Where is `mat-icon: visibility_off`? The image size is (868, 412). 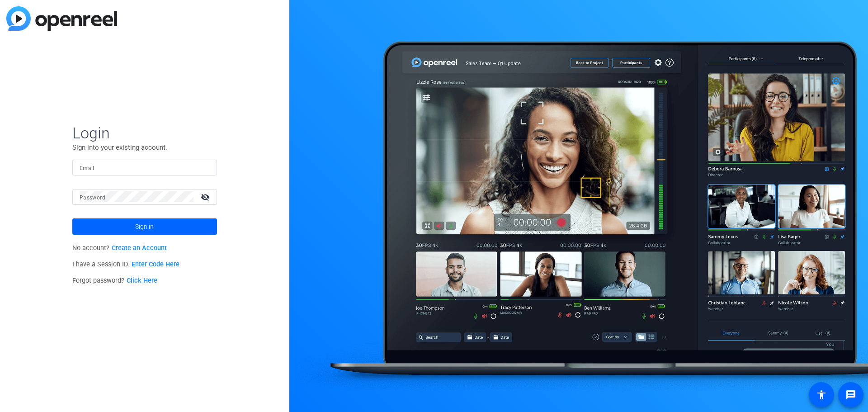
mat-icon: visibility_off is located at coordinates (206, 197).